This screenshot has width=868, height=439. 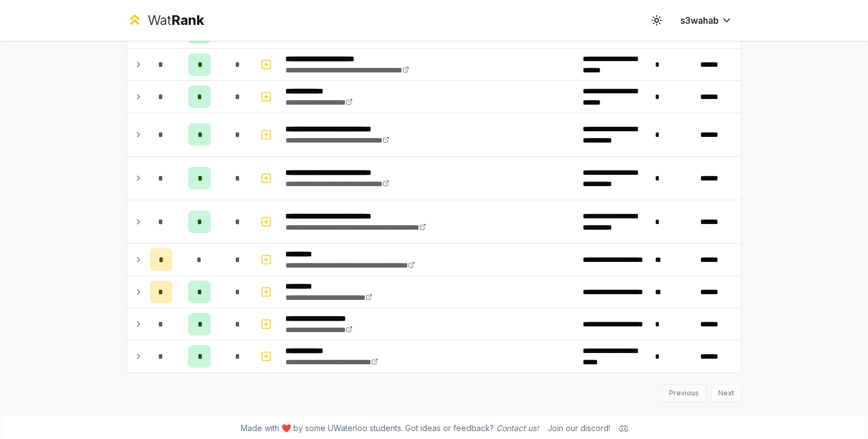 What do you see at coordinates (579, 428) in the screenshot?
I see `div: Join our discord!` at bounding box center [579, 428].